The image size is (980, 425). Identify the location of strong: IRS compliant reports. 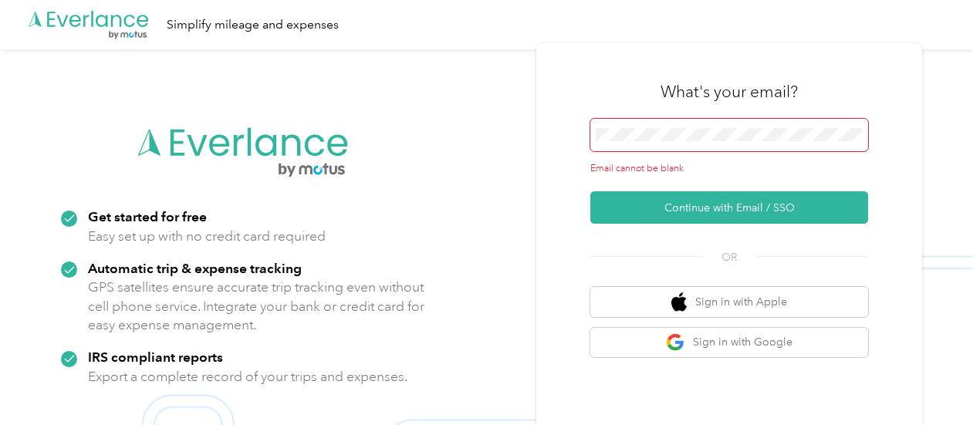
(155, 357).